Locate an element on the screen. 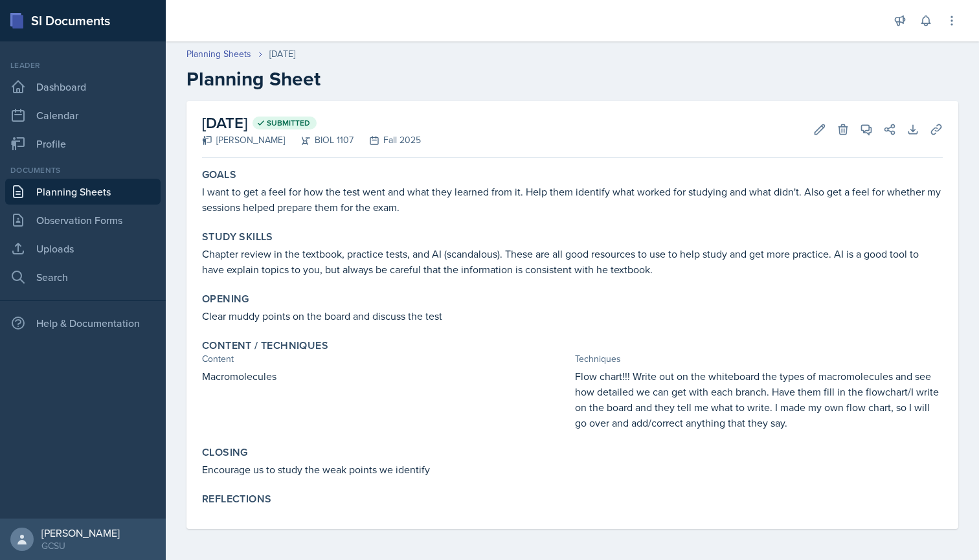 Image resolution: width=979 pixels, height=560 pixels. span: Submitted is located at coordinates (288, 123).